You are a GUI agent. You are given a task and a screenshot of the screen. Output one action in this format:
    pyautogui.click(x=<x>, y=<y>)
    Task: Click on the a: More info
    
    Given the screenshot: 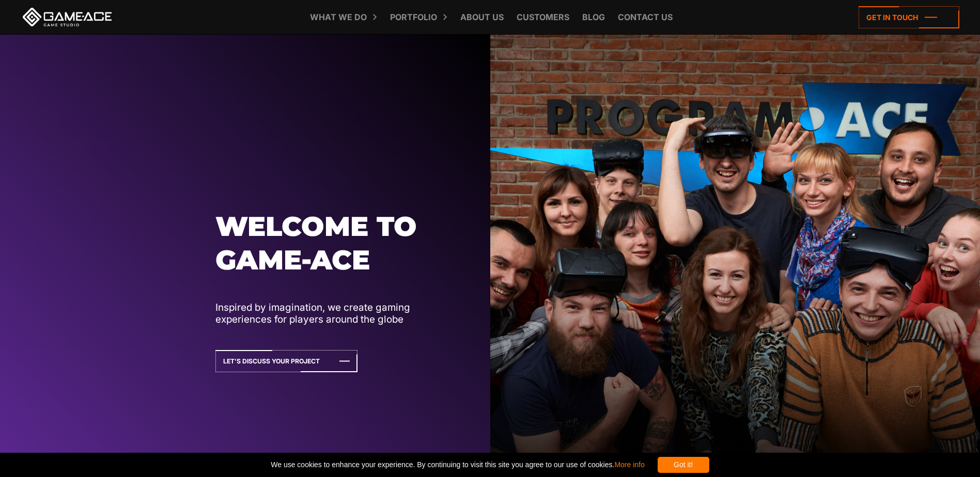 What is the action you would take?
    pyautogui.click(x=629, y=465)
    